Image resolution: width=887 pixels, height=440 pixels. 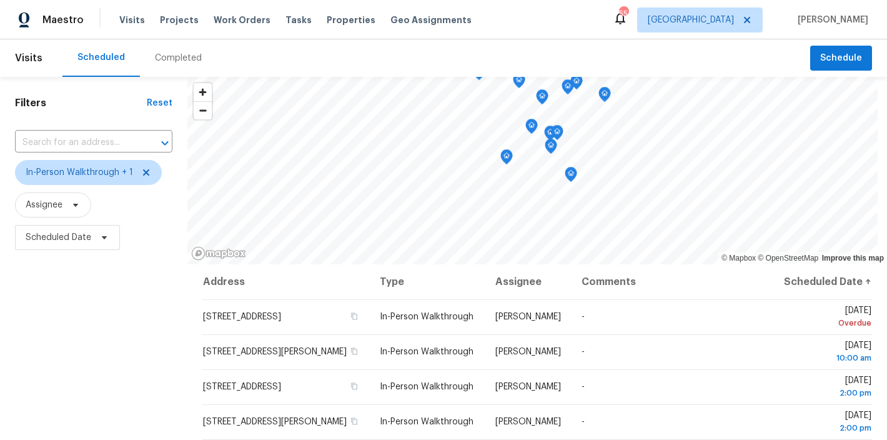 What do you see at coordinates (286, 282) in the screenshot?
I see `th: Address` at bounding box center [286, 282].